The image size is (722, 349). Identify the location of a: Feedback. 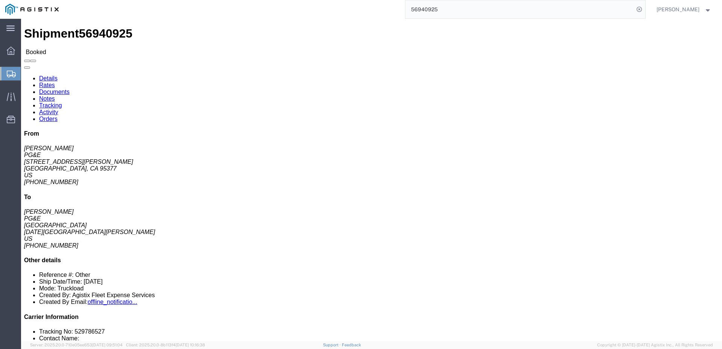
(351, 345).